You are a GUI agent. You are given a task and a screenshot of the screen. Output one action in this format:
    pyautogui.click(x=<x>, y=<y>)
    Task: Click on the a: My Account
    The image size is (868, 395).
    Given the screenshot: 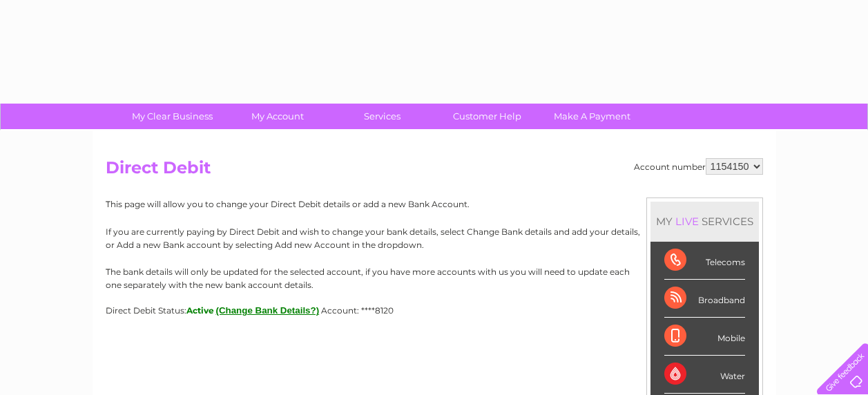 What is the action you would take?
    pyautogui.click(x=277, y=116)
    